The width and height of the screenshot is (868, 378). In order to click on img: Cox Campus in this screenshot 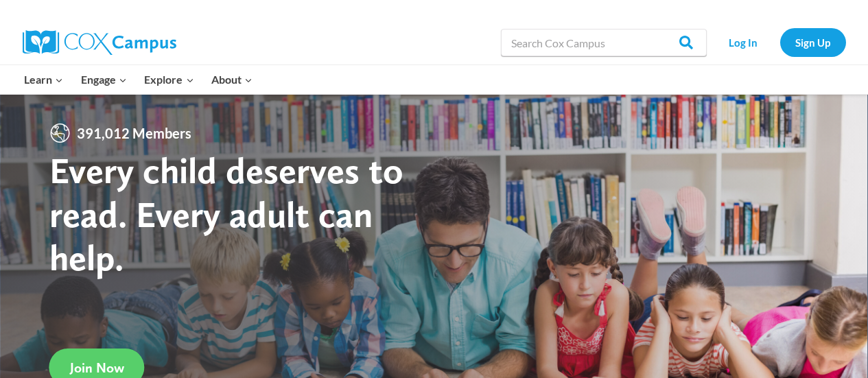, I will do `click(100, 42)`.